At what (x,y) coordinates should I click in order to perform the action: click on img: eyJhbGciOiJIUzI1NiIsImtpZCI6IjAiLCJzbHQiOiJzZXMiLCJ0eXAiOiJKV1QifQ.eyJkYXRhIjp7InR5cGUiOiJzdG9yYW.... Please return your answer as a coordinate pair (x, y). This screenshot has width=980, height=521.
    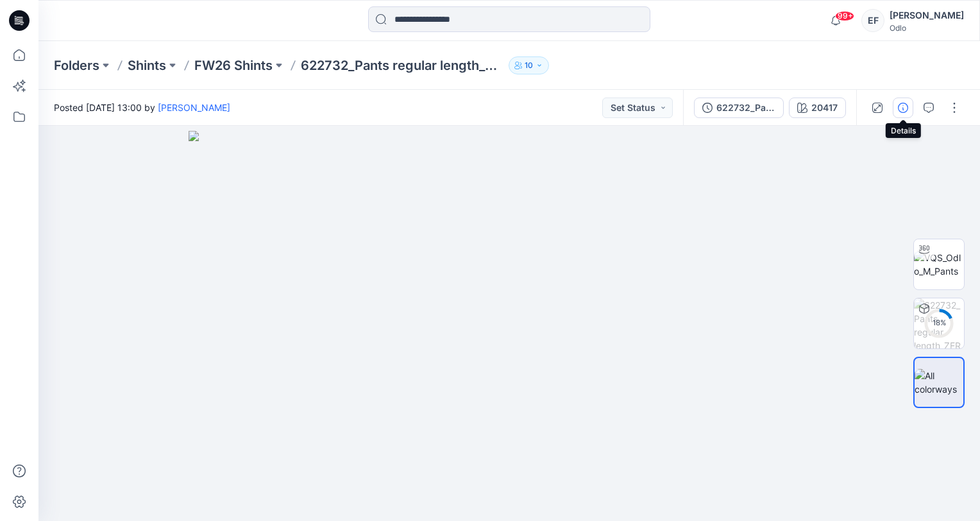
    Looking at the image, I should click on (509, 326).